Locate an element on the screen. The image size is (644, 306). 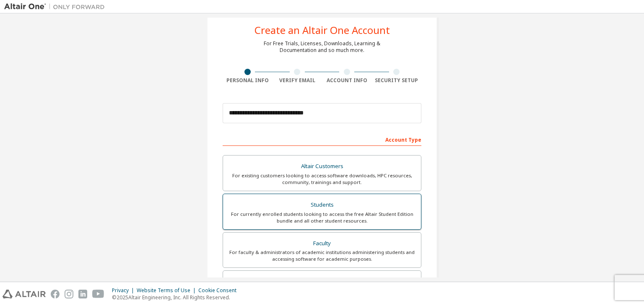
img: linkedin.svg is located at coordinates (83, 294).